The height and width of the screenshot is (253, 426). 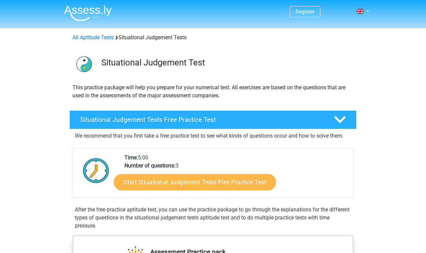 What do you see at coordinates (84, 64) in the screenshot?
I see `img: situational judgement tests` at bounding box center [84, 64].